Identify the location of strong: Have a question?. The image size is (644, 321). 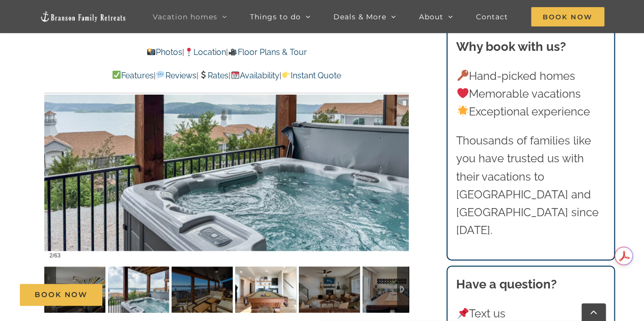
(506, 284).